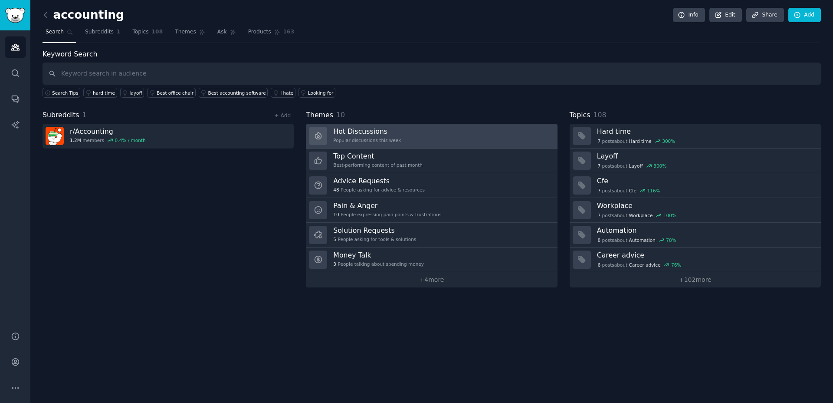 This screenshot has height=403, width=833. What do you see at coordinates (234, 92) in the screenshot?
I see `a: Best accounting software` at bounding box center [234, 92].